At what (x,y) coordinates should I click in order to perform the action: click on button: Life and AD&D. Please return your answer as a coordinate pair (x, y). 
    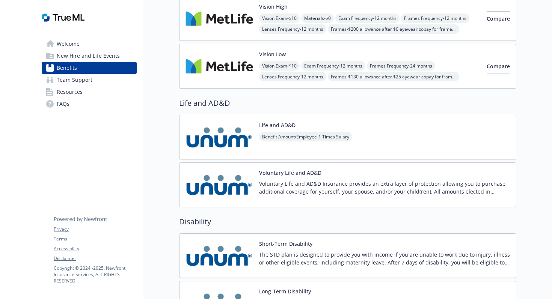
    Looking at the image, I should click on (277, 125).